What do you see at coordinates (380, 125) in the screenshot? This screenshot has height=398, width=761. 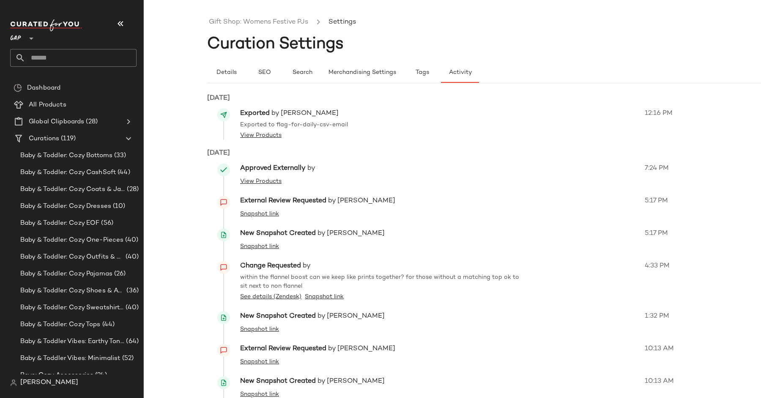 I see `p: Exported to flag-for-daily-csv-email` at bounding box center [380, 125].